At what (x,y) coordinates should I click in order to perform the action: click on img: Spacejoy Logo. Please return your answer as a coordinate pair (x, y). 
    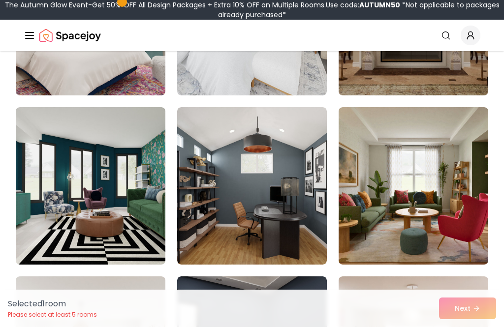
    Looking at the image, I should click on (70, 35).